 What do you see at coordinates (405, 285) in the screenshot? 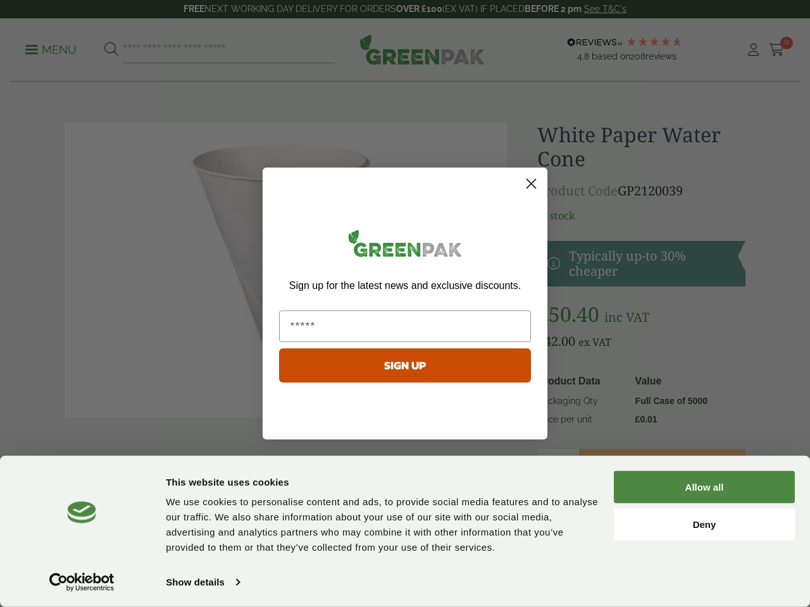
I see `span: Sign up for the latest news and exclusive discounts.` at bounding box center [405, 285].